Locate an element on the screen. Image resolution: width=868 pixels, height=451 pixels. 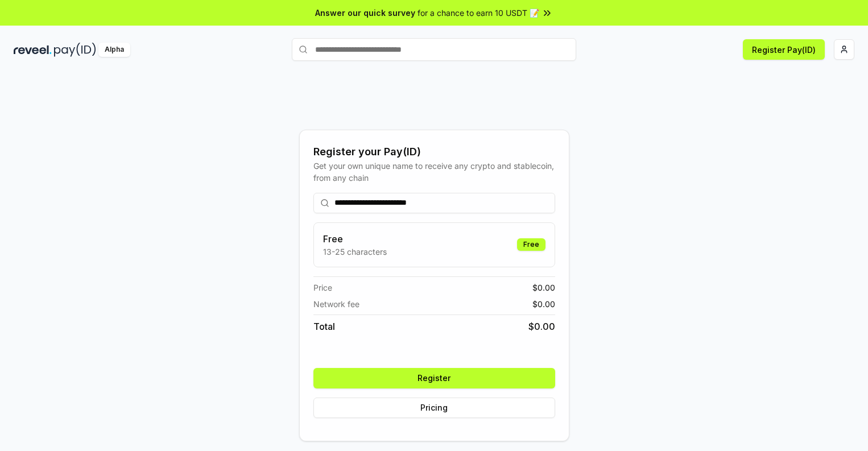
div: Register your Pay(ID) is located at coordinates (434, 152).